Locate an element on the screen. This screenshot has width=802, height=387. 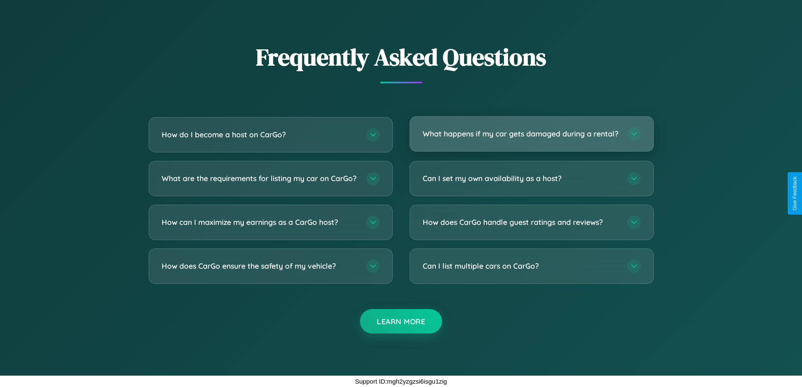
h3: Can I set my own availability as a host? is located at coordinates (520, 178).